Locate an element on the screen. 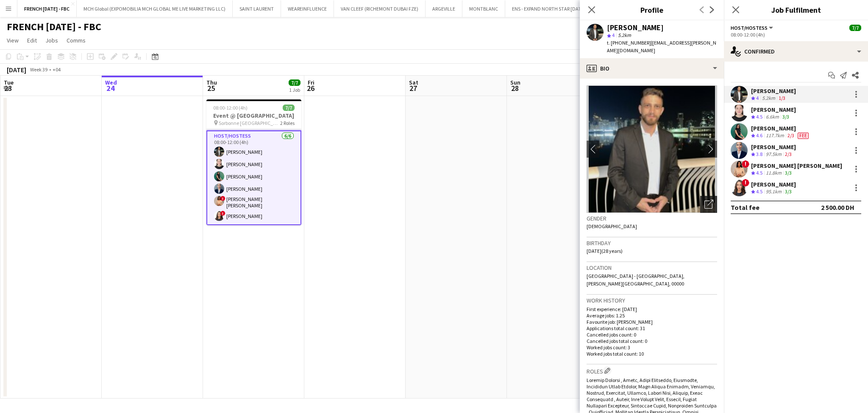 Image resolution: width=868 pixels, height=413 pixels. span: 27 is located at coordinates (413, 88).